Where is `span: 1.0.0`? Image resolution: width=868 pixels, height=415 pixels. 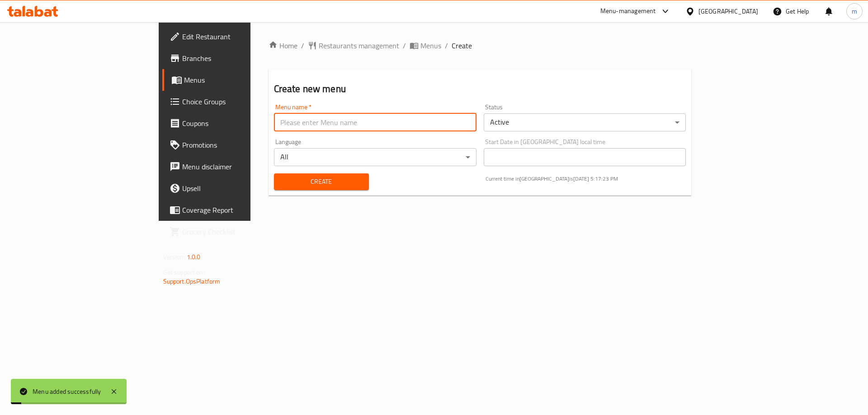
span: 1.0.0 is located at coordinates (194, 257).